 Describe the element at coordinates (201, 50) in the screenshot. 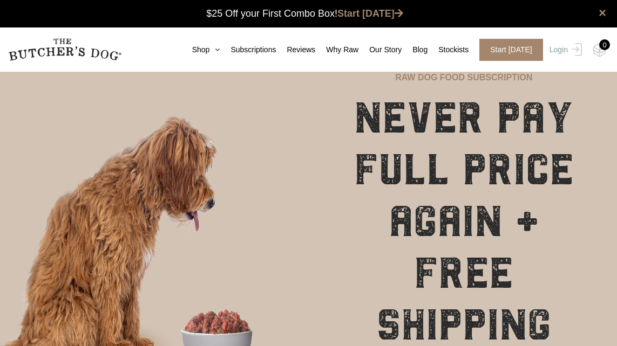

I see `a: Shop` at that location.